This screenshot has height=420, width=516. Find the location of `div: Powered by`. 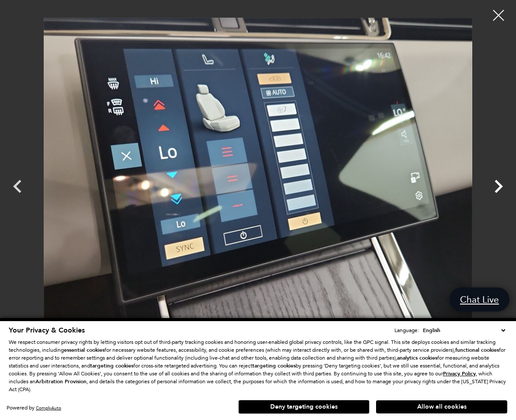

div: Powered by is located at coordinates (34, 408).